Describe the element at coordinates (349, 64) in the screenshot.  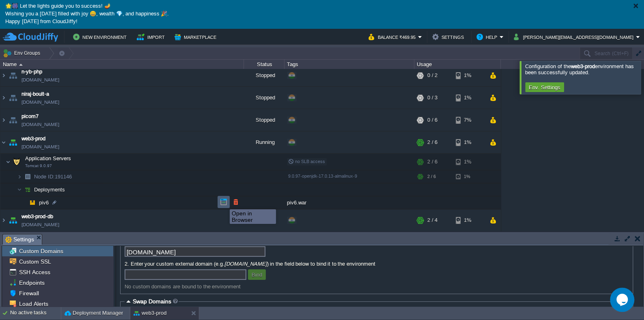
I see `div: Tags` at that location.